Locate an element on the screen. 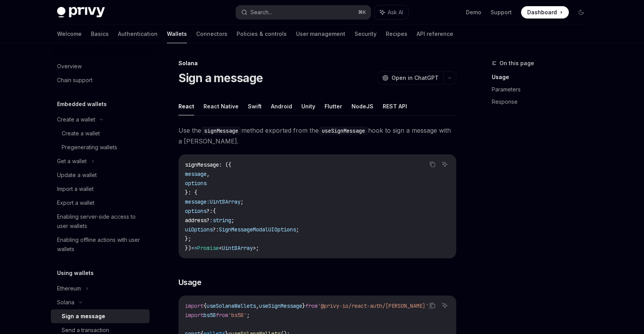  a: Pregenerating wallets is located at coordinates (100, 147).